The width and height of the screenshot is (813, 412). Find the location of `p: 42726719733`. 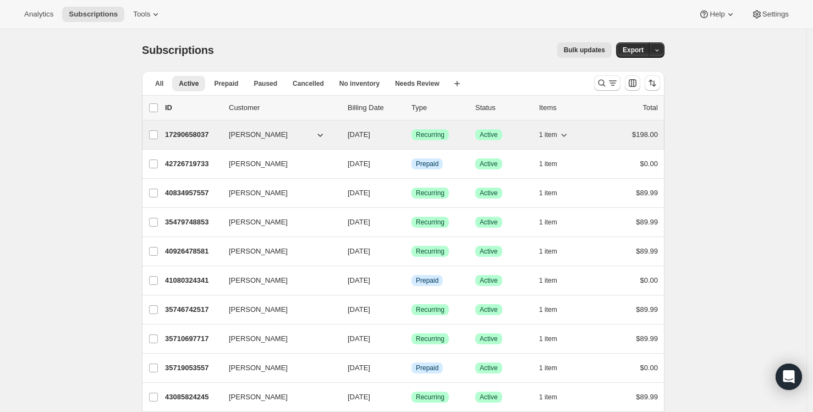

p: 42726719733 is located at coordinates (193, 164).